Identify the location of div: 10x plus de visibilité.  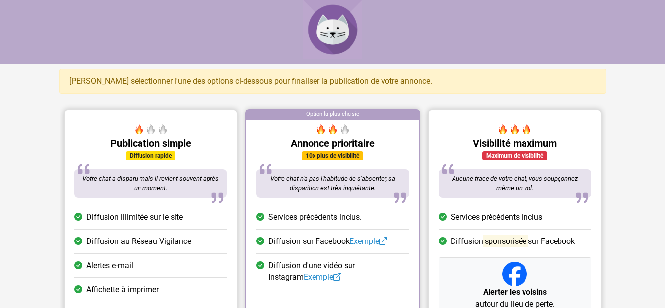
(332, 156).